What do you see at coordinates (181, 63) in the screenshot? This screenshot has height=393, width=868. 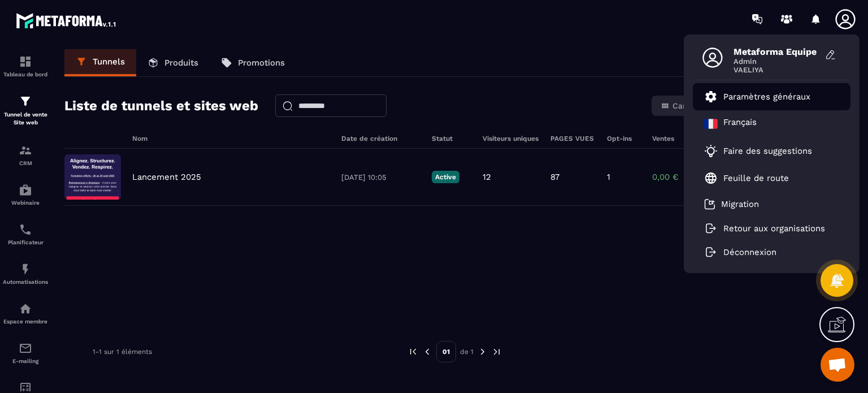 I see `p: Produits` at bounding box center [181, 63].